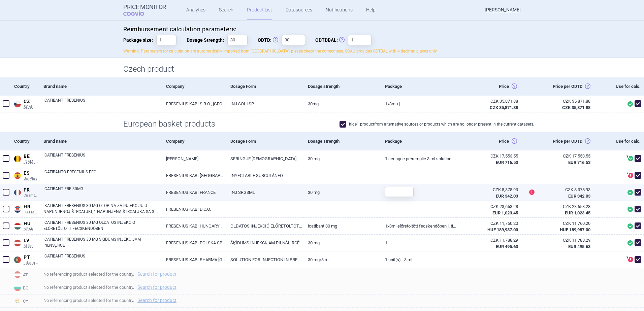 The height and width of the screenshot is (311, 644). I want to click on div: CZK 8,378.93, so click(490, 190).